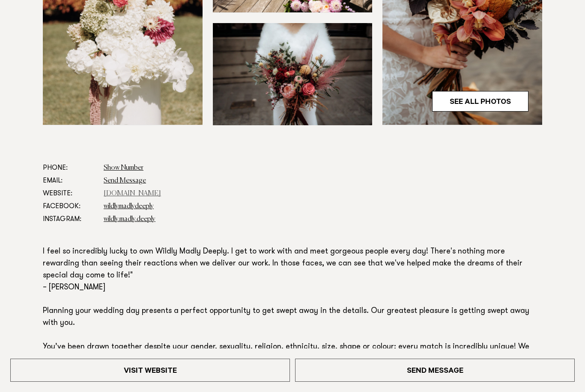 The width and height of the screenshot is (585, 392). What do you see at coordinates (150, 370) in the screenshot?
I see `a: Visit Website` at bounding box center [150, 370].